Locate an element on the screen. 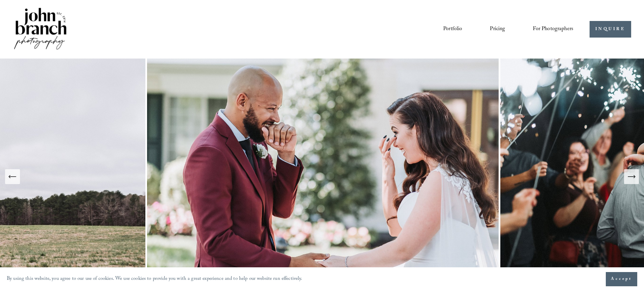  span: Accept is located at coordinates (621, 279).